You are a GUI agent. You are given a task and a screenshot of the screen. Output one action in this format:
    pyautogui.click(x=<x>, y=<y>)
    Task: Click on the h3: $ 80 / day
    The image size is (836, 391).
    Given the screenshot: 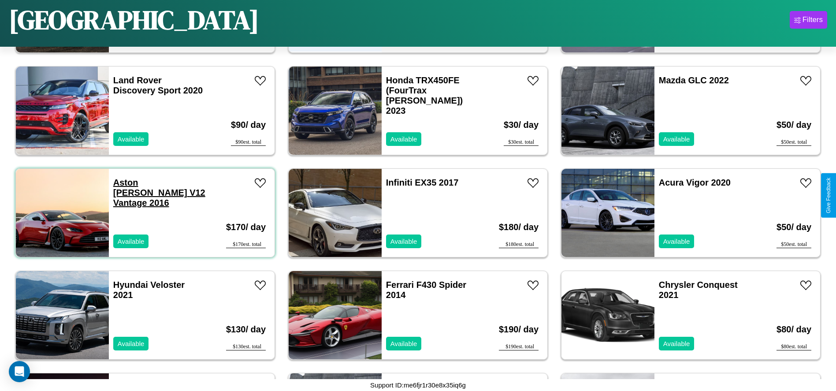 What is the action you would take?
    pyautogui.click(x=794, y=329)
    